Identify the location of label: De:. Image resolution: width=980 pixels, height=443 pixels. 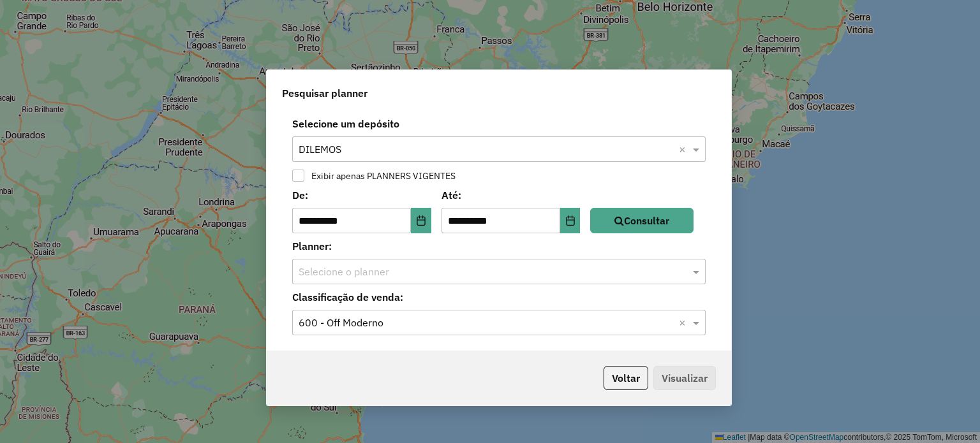
(362, 195).